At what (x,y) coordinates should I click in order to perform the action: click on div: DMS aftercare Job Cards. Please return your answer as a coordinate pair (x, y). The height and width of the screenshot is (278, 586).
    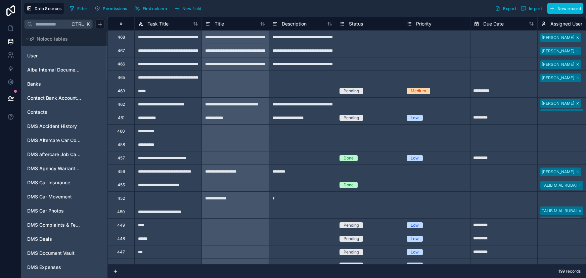
    Looking at the image, I should click on (64, 154).